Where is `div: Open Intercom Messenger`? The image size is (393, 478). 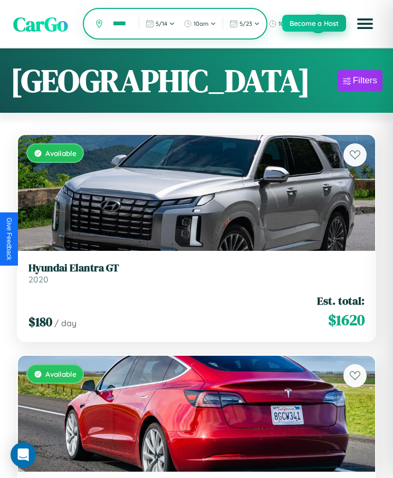 div: Open Intercom Messenger is located at coordinates (23, 455).